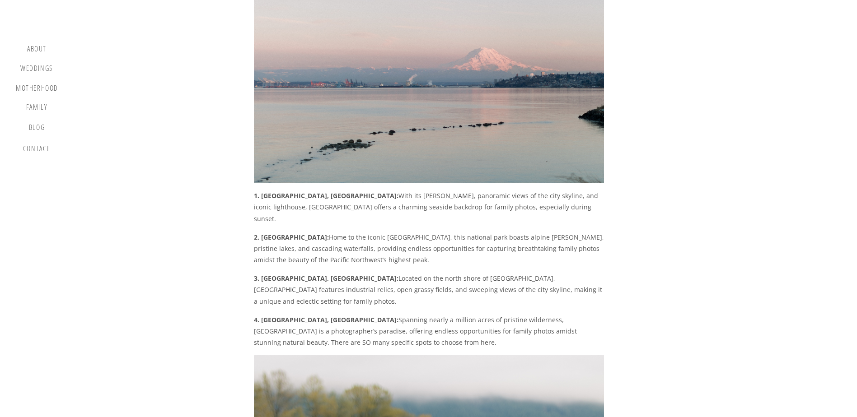 The width and height of the screenshot is (857, 417). I want to click on a: motherhood, so click(37, 89).